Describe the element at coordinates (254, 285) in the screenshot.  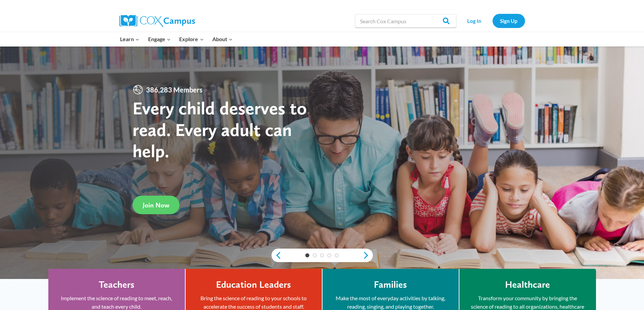
I see `h4: Education Leaders` at that location.